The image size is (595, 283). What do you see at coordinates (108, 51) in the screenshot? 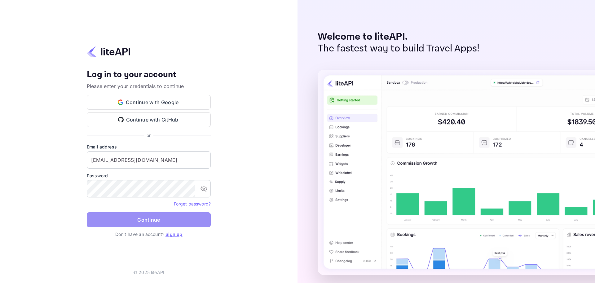
I see `img: liteapi` at bounding box center [108, 51].